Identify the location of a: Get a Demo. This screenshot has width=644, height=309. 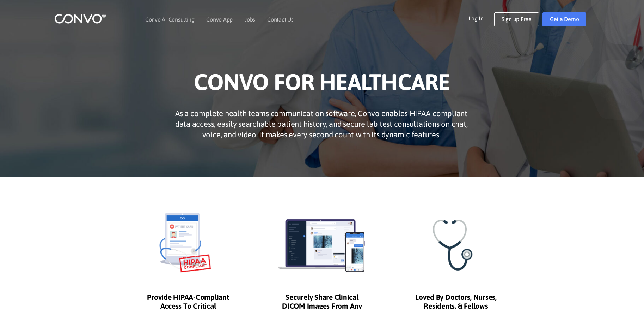
(564, 20).